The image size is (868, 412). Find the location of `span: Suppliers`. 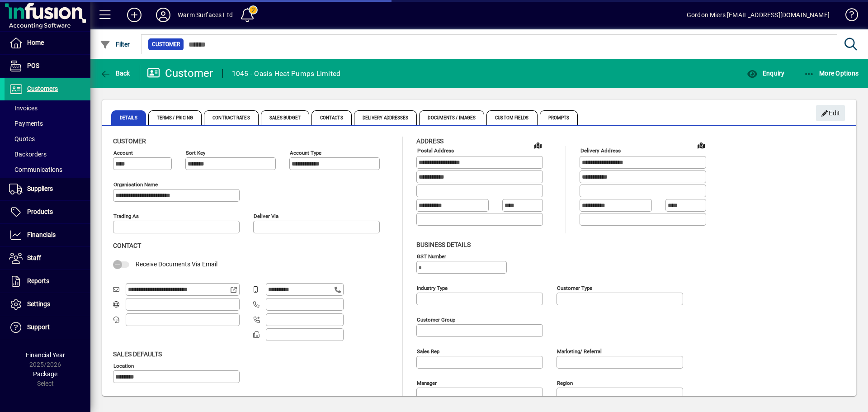

span: Suppliers is located at coordinates (40, 189).